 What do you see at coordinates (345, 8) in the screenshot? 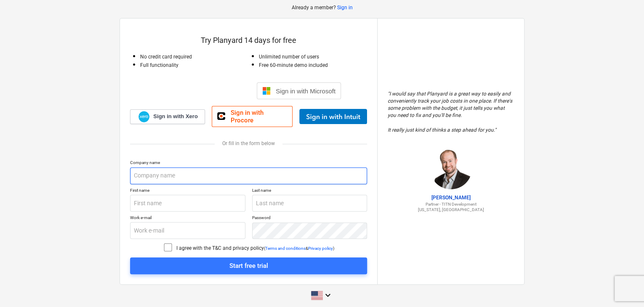
I see `a: Sign in` at bounding box center [345, 8].